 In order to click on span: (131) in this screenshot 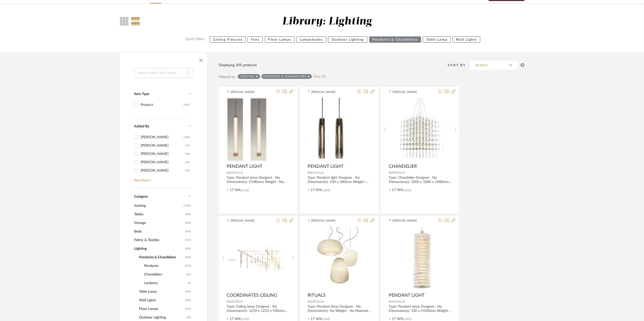, I will do `click(188, 309)`.